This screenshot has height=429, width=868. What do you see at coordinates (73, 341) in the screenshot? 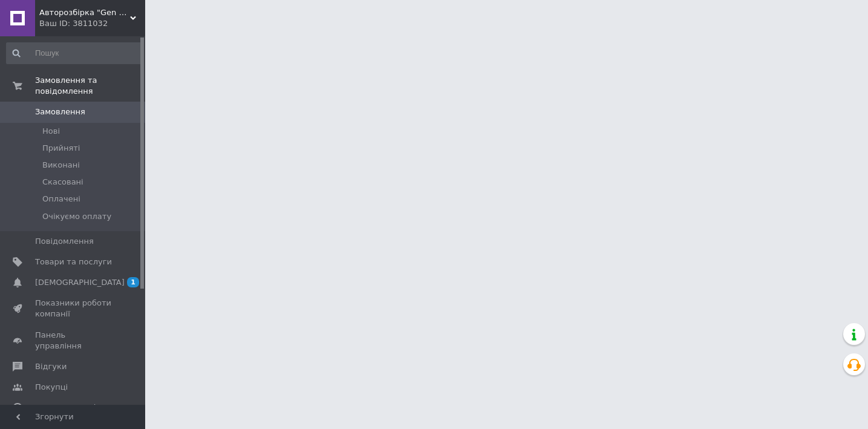
I see `span: Панель управління` at bounding box center [73, 341].